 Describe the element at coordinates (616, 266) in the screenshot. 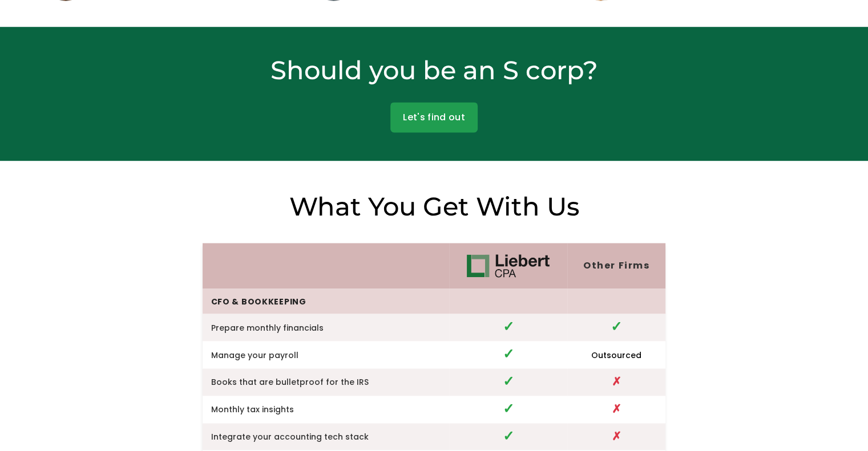

I see `th: Other Firms` at that location.